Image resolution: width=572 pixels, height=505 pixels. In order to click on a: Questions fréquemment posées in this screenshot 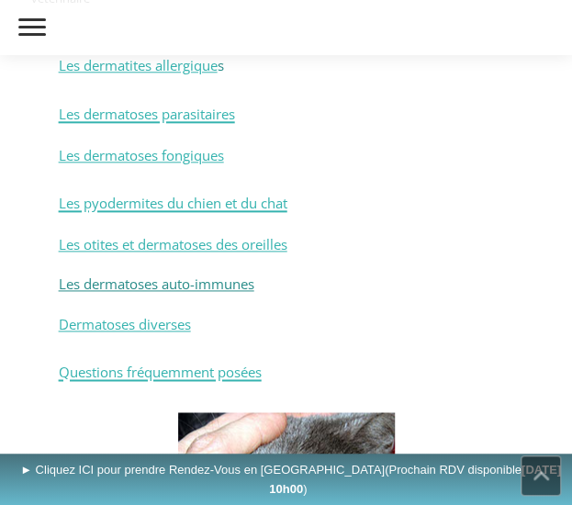, I will do `click(160, 368)`.